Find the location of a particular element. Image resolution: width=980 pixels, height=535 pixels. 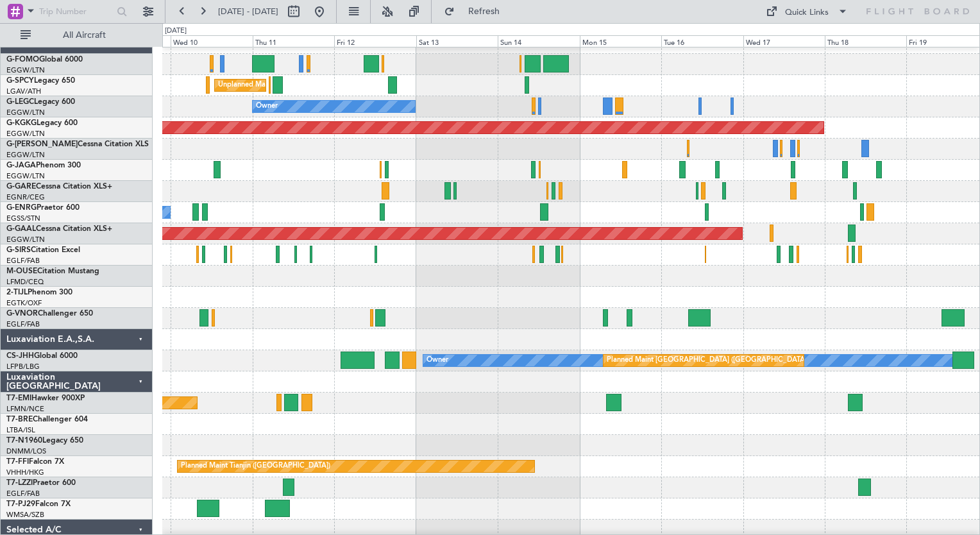

span: Refresh is located at coordinates (484, 12).